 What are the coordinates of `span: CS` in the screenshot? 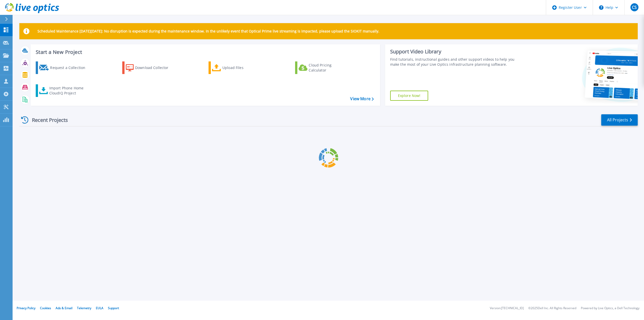 It's located at (634, 7).